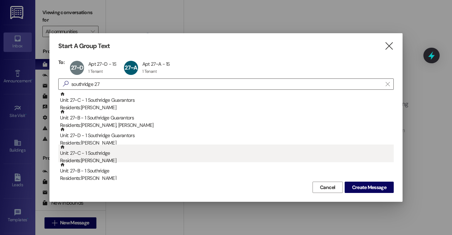  Describe the element at coordinates (61, 62) in the screenshot. I see `h3: To:` at that location.